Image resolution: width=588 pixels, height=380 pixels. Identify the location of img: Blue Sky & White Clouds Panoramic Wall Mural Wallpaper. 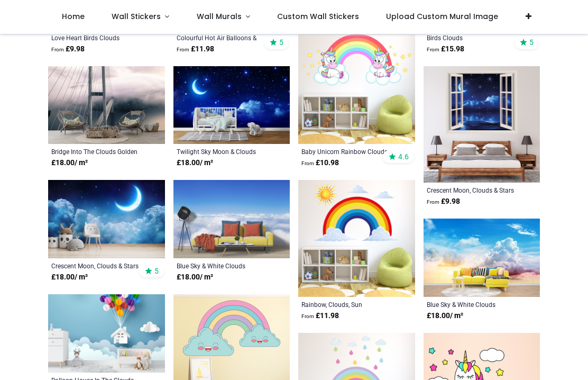
(482, 258).